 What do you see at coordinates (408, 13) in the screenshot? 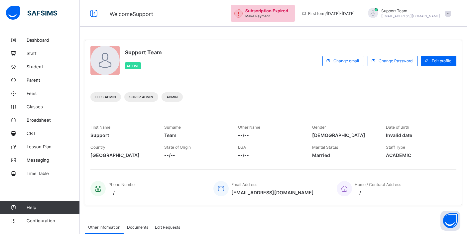
I see `div: SupportTeam` at bounding box center [408, 13].